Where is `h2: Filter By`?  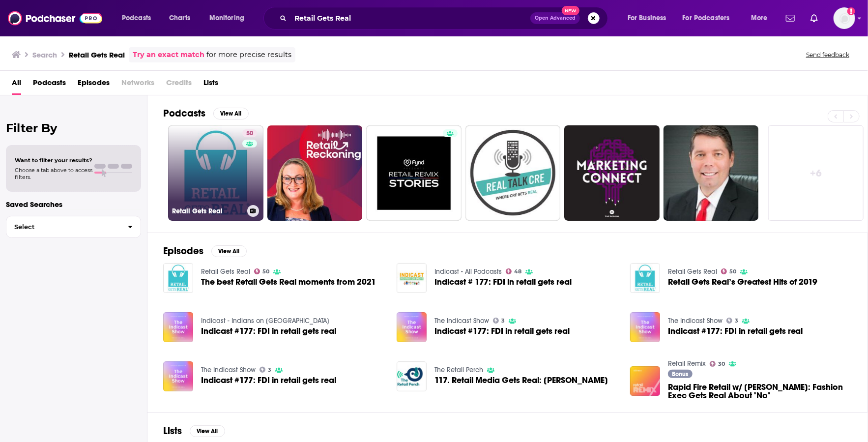 h2: Filter By is located at coordinates (73, 128).